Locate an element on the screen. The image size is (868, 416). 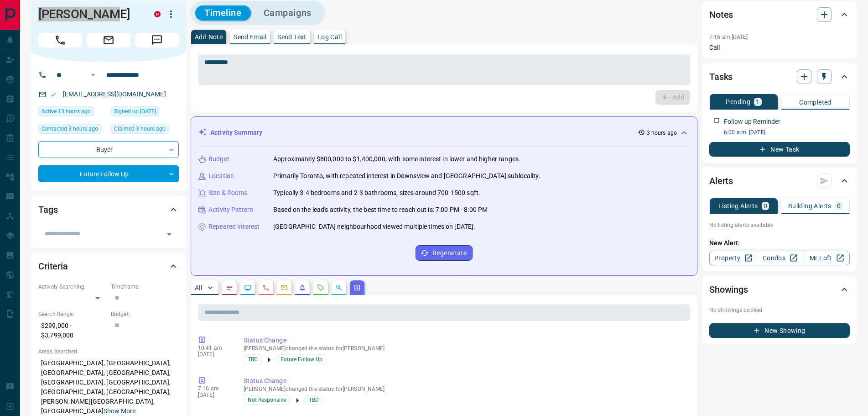
span: Call is located at coordinates (61, 40).